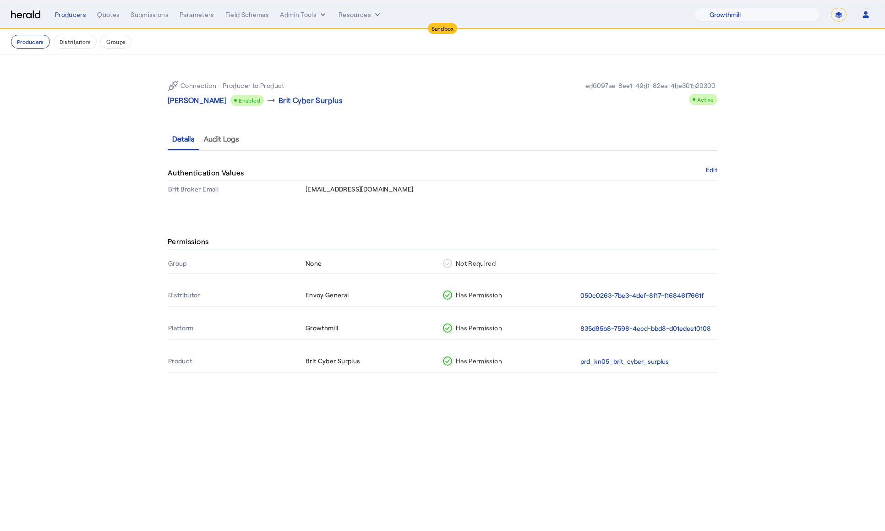 This screenshot has height=531, width=885. Describe the element at coordinates (236, 263) in the screenshot. I see `th: Group` at that location.